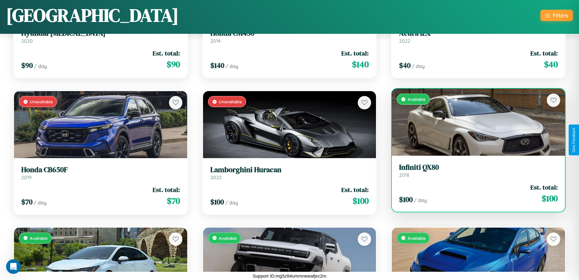 The width and height of the screenshot is (579, 280). What do you see at coordinates (216, 41) in the screenshot?
I see `span: 2014` at bounding box center [216, 41].